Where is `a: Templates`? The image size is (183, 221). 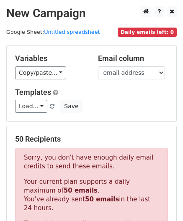
a: Templates is located at coordinates (33, 92).